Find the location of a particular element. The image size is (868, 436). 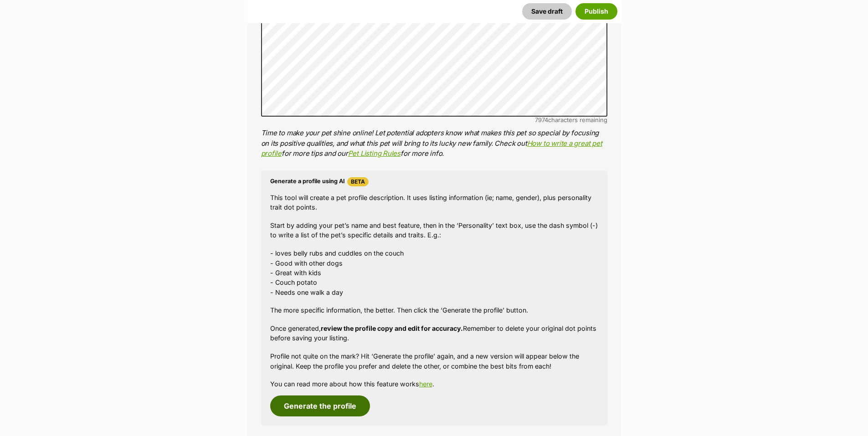

span: 7974 is located at coordinates (541, 120).